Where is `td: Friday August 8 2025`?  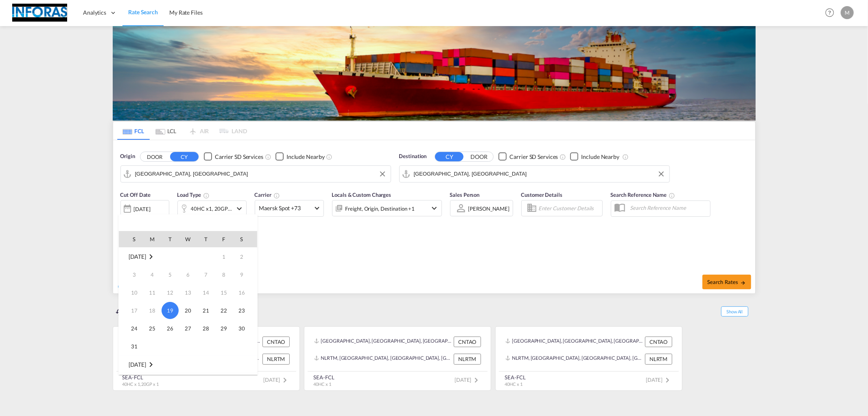 td: Friday August 8 2025 is located at coordinates (224, 274).